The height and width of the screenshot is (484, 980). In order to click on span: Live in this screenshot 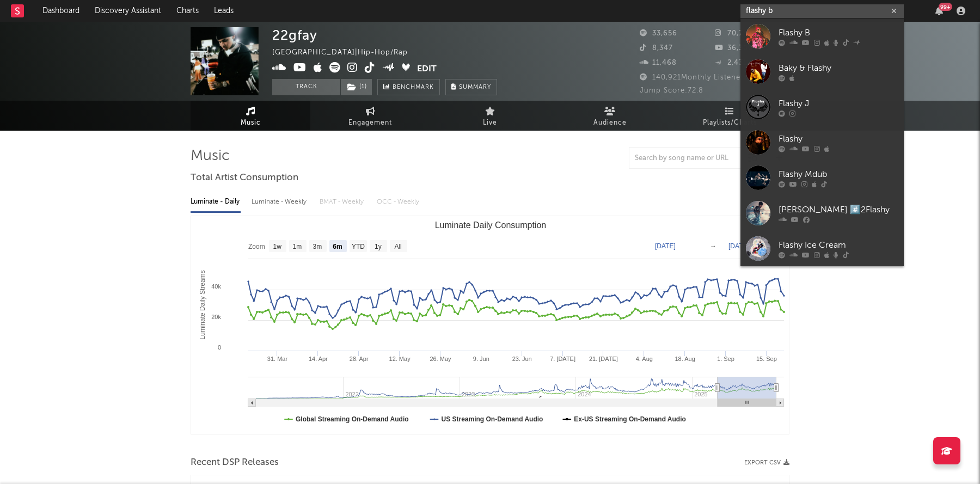, I will do `click(490, 123)`.